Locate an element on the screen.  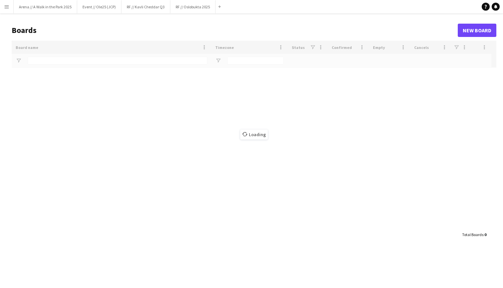
button: RF // Oslobukta 2025 is located at coordinates (193, 7).